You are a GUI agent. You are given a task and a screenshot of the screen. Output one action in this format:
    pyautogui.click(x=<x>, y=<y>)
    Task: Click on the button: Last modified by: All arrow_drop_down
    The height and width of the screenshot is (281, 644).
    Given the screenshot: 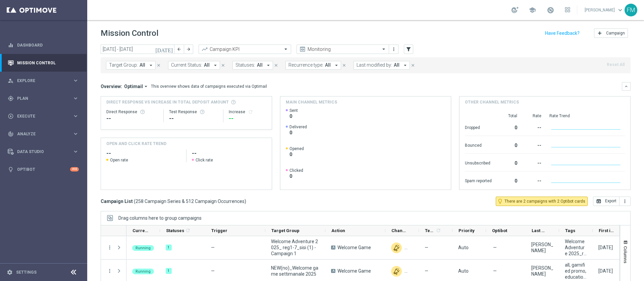 What is the action you would take?
    pyautogui.click(x=382, y=65)
    